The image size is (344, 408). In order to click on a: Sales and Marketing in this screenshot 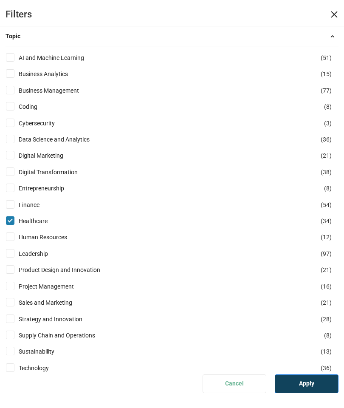, I will do `click(54, 302)`.